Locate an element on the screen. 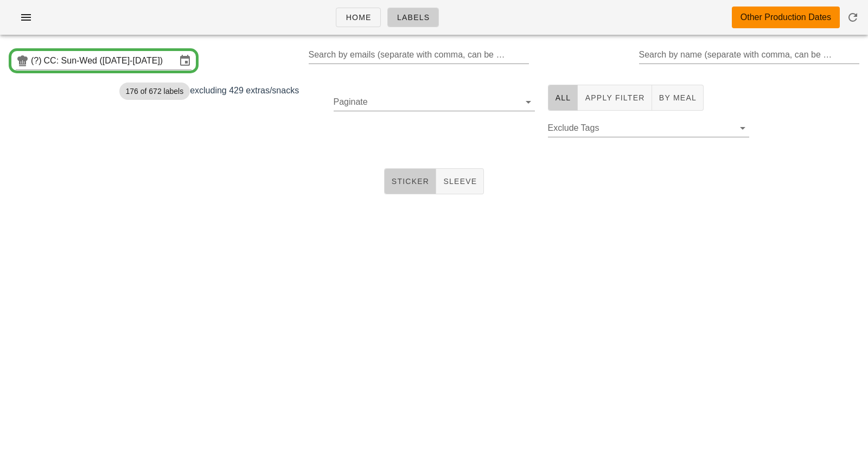 Image resolution: width=868 pixels, height=469 pixels. button: Sleeve is located at coordinates (460, 181).